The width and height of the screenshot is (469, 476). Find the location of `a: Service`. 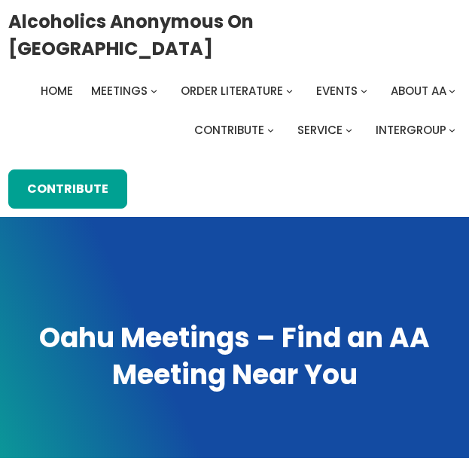

a: Service is located at coordinates (320, 131).